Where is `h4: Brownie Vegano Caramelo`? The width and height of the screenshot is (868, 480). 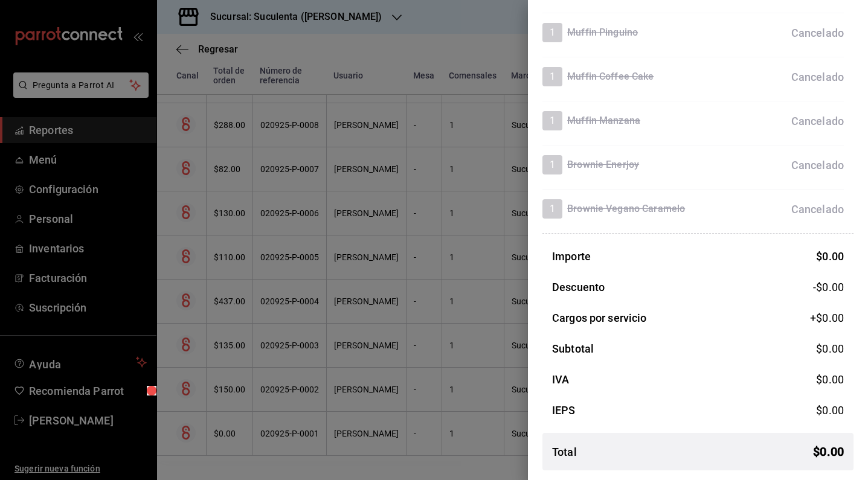 h4: Brownie Vegano Caramelo is located at coordinates (626, 209).